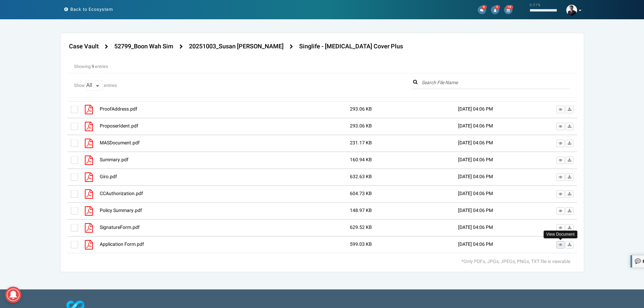 Image resolution: width=644 pixels, height=308 pixels. Describe the element at coordinates (491, 83) in the screenshot. I see `input: Search File Name` at that location.